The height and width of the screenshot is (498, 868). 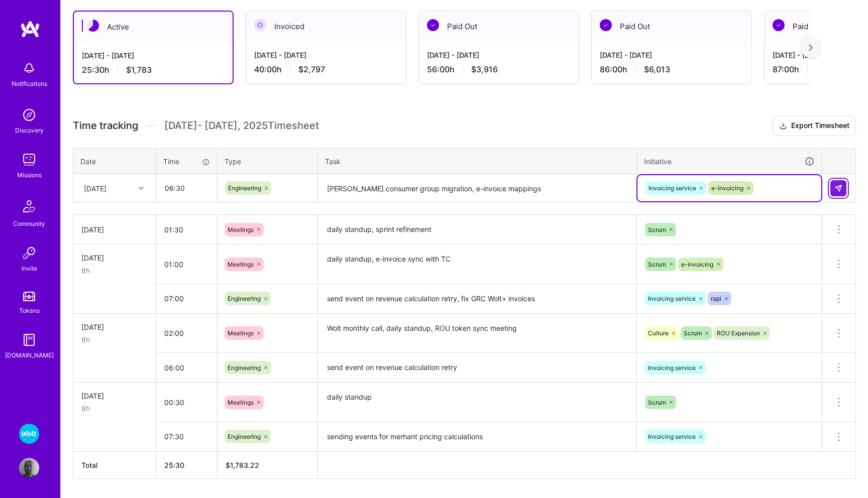 What do you see at coordinates (29, 115) in the screenshot?
I see `img: discovery` at bounding box center [29, 115].